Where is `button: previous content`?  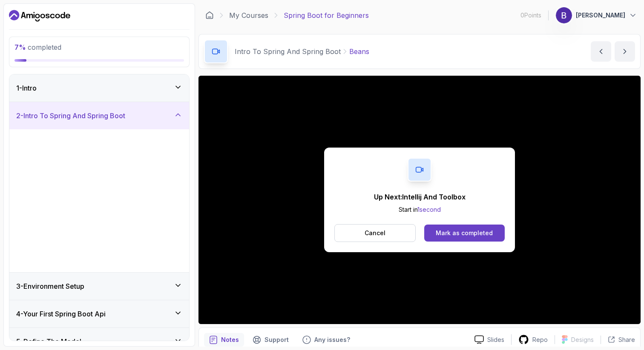
button: previous content is located at coordinates (601, 52).